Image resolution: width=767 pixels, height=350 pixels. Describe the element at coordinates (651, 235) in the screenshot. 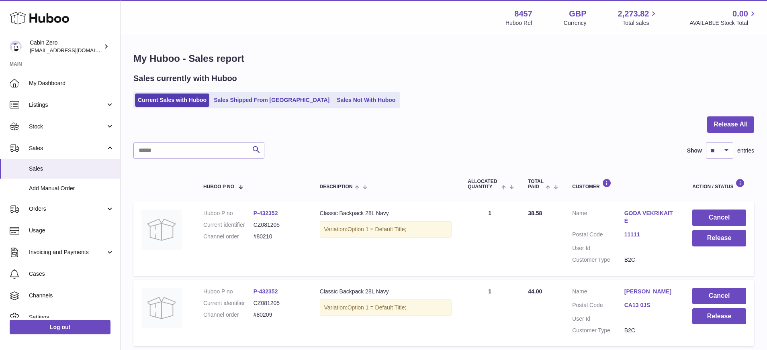

I see `a: 11111` at that location.